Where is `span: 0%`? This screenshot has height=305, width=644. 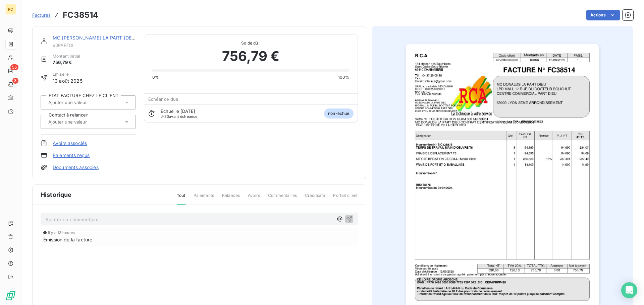 span: 0% is located at coordinates (156, 77).